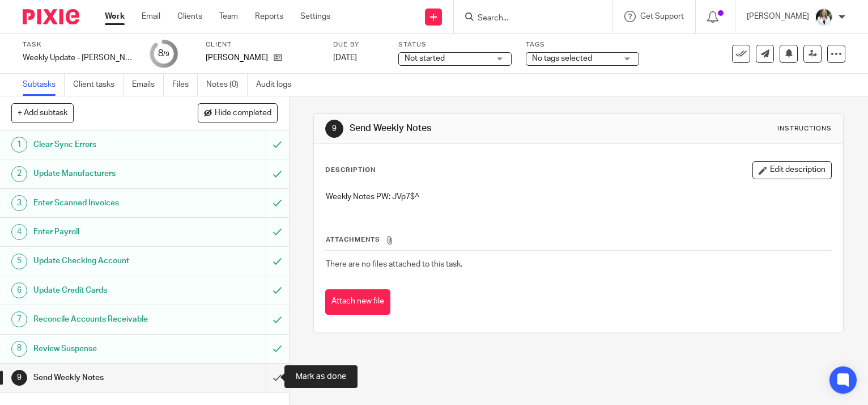 Image resolution: width=868 pixels, height=405 pixels. I want to click on span: No tags selected, so click(562, 58).